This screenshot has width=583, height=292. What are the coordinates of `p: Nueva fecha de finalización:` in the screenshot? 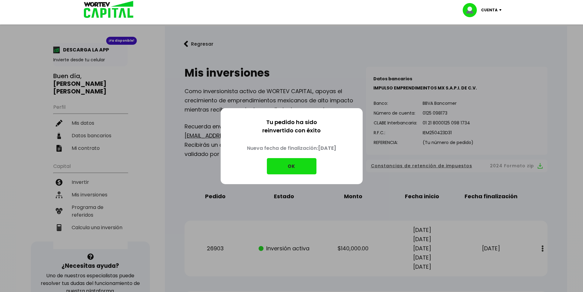 It's located at (292, 148).